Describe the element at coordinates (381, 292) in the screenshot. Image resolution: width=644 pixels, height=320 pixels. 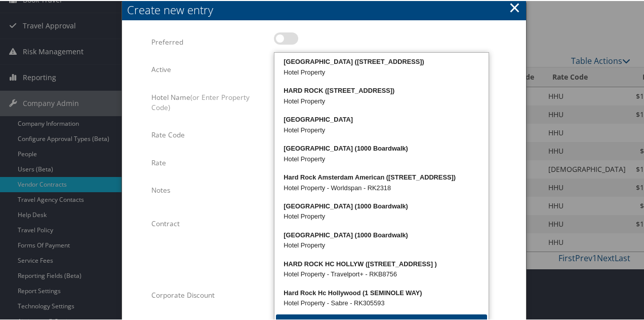
I see `div: Hard Rock Hc Hollywood (1 SEMINOLE WAY)` at that location.